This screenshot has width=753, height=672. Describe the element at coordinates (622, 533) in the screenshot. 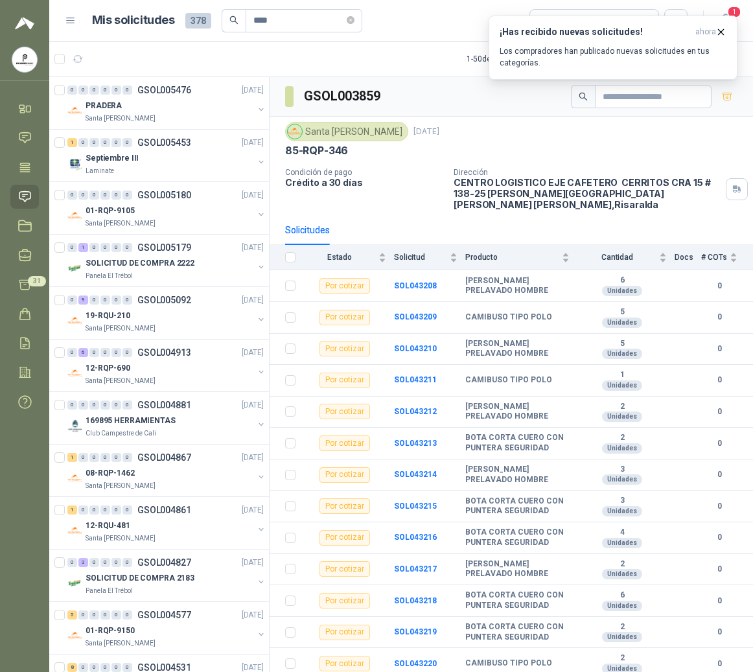

I see `b: 4` at that location.